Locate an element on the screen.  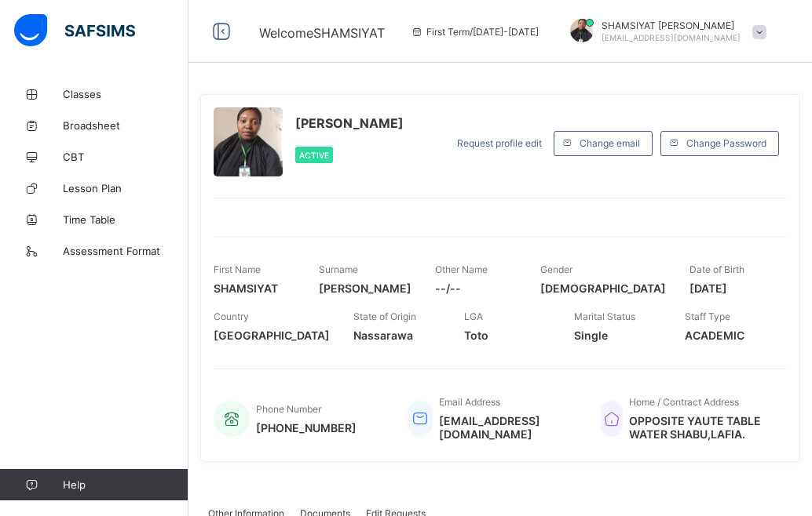
span: Phone Number is located at coordinates (288, 409).